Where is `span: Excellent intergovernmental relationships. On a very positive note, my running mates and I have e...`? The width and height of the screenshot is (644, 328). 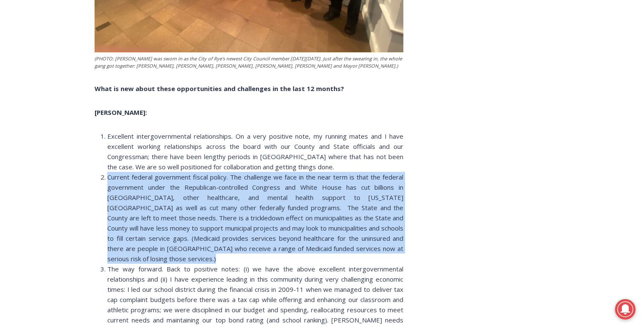 span: Excellent intergovernmental relationships. On a very positive note, my running mates and I have e... is located at coordinates (255, 151).